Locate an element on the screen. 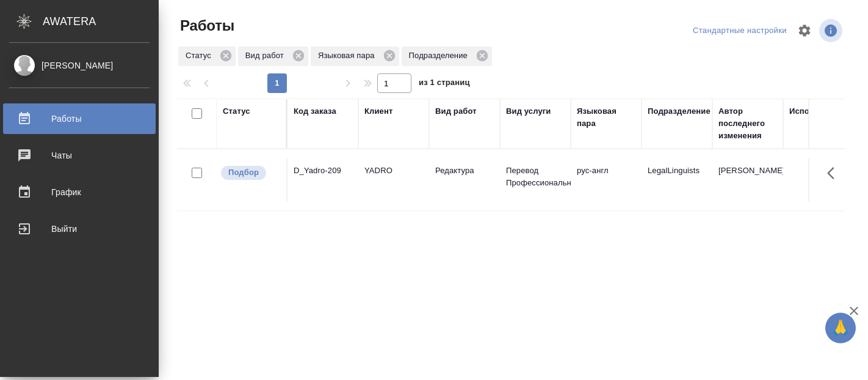 This screenshot has height=380, width=868. a: Чаты is located at coordinates (79, 155).